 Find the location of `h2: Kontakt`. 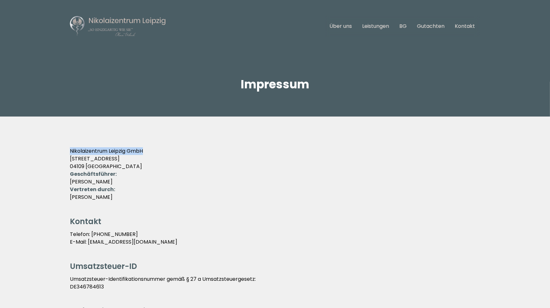

h2: Kontakt is located at coordinates (275, 222).